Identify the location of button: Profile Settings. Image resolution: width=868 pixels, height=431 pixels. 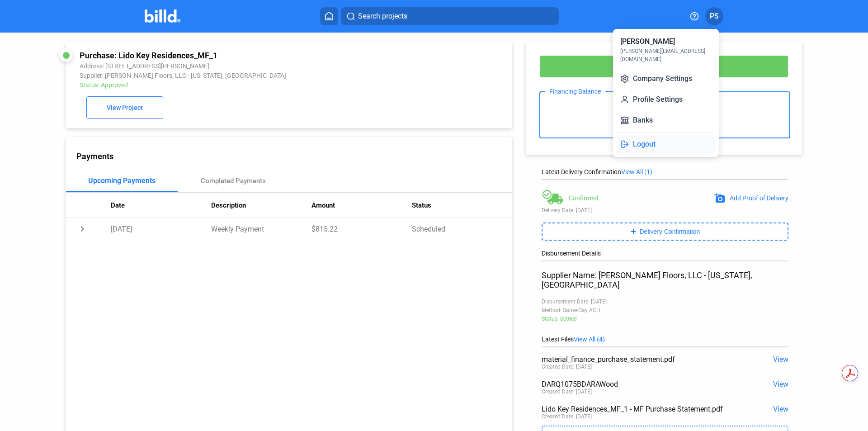
(666, 100).